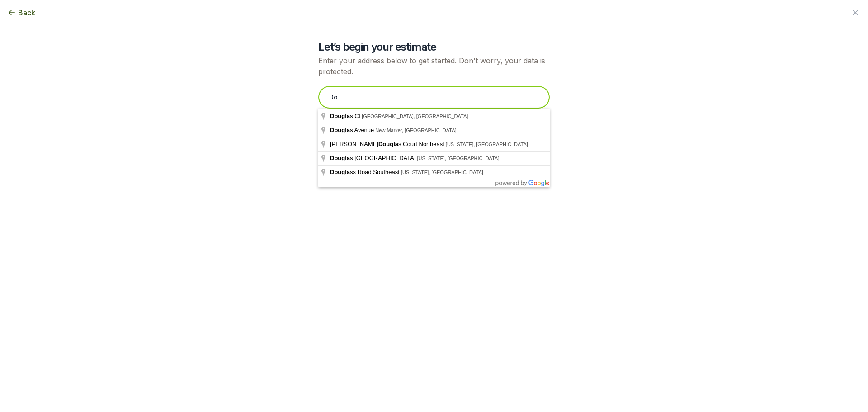 The height and width of the screenshot is (412, 868). What do you see at coordinates (434, 97) in the screenshot?
I see `input: Enter your address` at bounding box center [434, 97].